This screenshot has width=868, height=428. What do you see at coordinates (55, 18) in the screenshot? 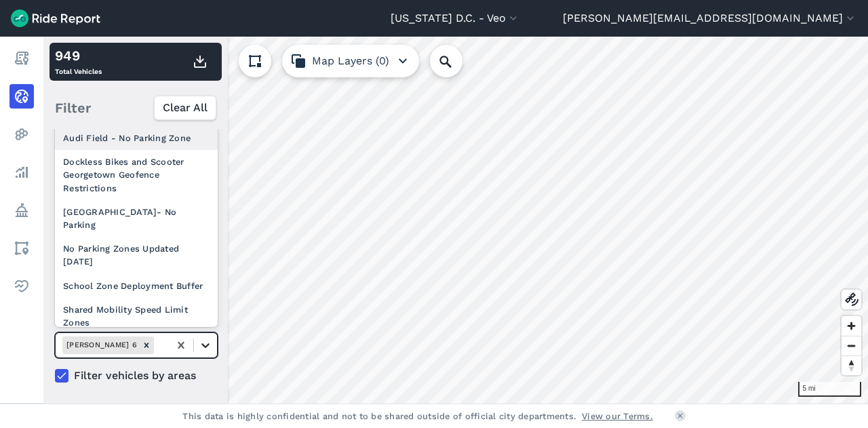
I see `img: Ride Report` at bounding box center [55, 18].